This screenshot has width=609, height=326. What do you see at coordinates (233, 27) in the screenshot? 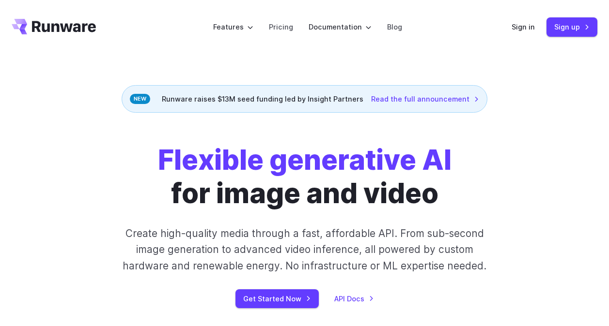
I see `label: Features` at bounding box center [233, 27].